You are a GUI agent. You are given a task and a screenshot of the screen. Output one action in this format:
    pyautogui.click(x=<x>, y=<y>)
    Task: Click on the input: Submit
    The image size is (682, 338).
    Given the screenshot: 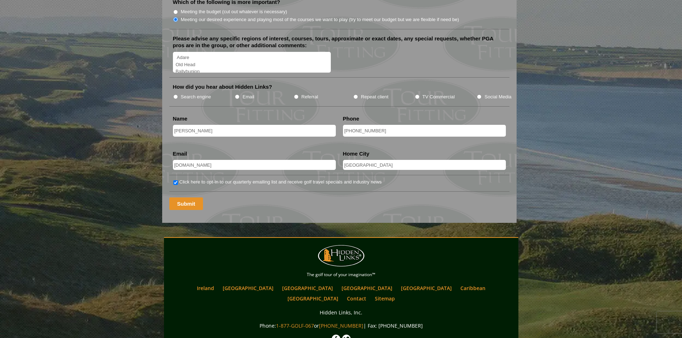 What is the action you would take?
    pyautogui.click(x=186, y=204)
    